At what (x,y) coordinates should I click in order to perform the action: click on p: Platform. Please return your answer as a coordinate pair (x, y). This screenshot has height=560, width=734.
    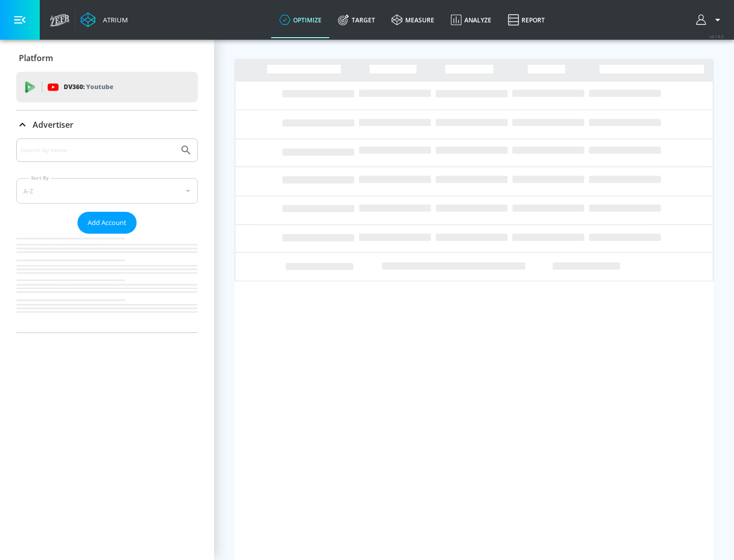
    Looking at the image, I should click on (36, 58).